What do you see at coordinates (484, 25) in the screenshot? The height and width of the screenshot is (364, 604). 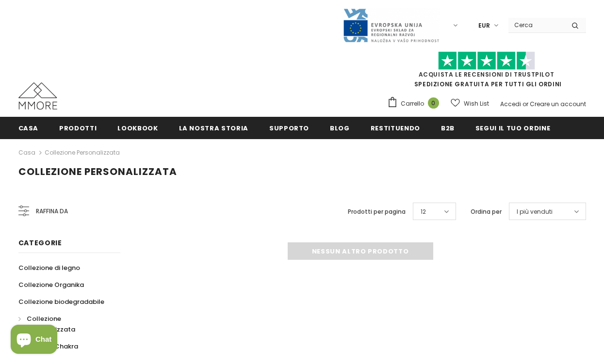 I see `span: EUR` at bounding box center [484, 25].